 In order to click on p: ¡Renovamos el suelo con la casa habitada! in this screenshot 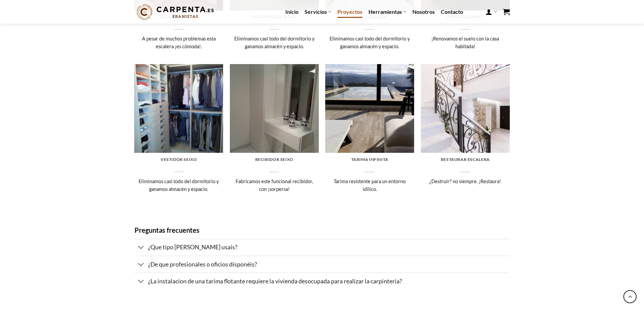, I will do `click(465, 42)`.